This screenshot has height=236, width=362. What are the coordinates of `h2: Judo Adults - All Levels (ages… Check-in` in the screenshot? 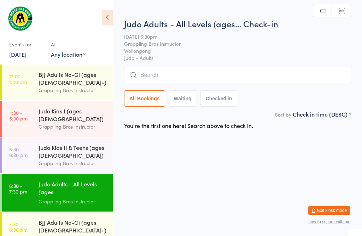 It's located at (238, 23).